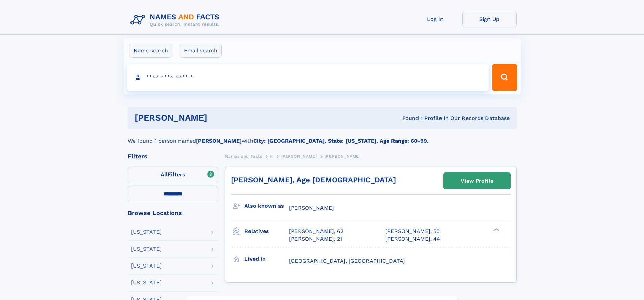 This screenshot has height=300, width=644. I want to click on div: We found 1 person named with ., so click(322, 137).